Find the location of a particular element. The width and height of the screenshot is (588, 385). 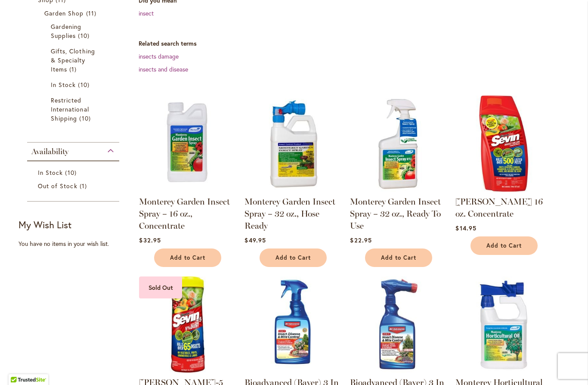

img: Sevin-5 is located at coordinates (187, 324).